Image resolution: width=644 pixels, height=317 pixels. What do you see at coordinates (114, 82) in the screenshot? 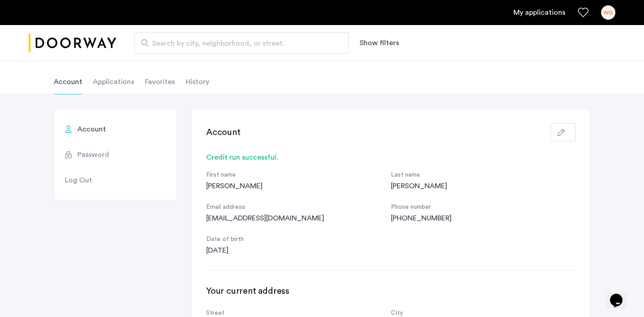
I see `li: Applications` at bounding box center [114, 82].